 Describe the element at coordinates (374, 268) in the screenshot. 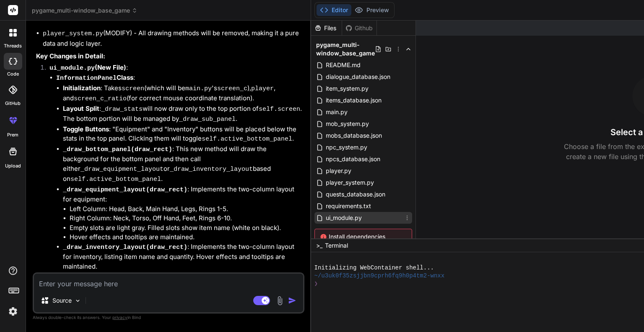

I see `span: Initializing WebContainer shell...` at that location.